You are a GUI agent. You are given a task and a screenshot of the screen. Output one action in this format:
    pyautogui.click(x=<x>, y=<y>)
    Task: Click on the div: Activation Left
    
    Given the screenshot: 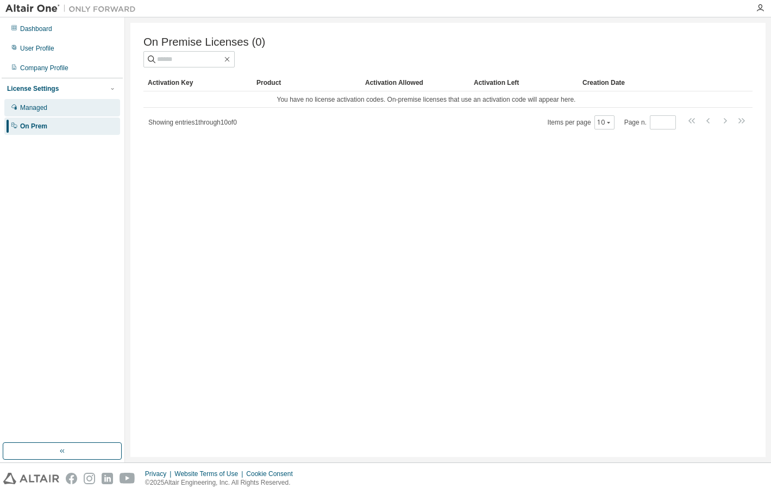 What is the action you would take?
    pyautogui.click(x=524, y=83)
    